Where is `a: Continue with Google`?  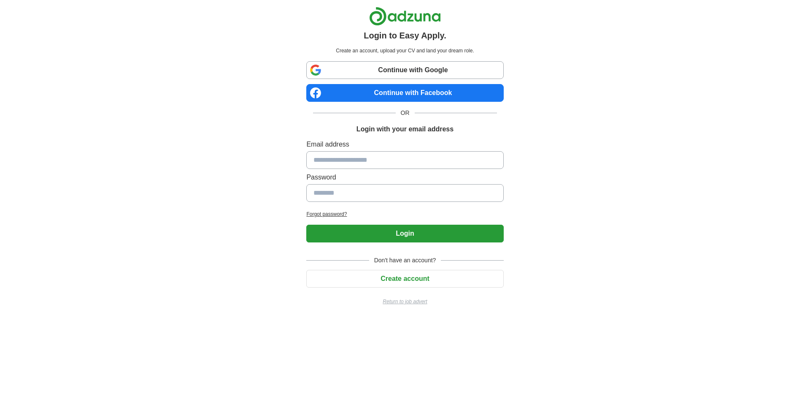
a: Continue with Google is located at coordinates (405, 70).